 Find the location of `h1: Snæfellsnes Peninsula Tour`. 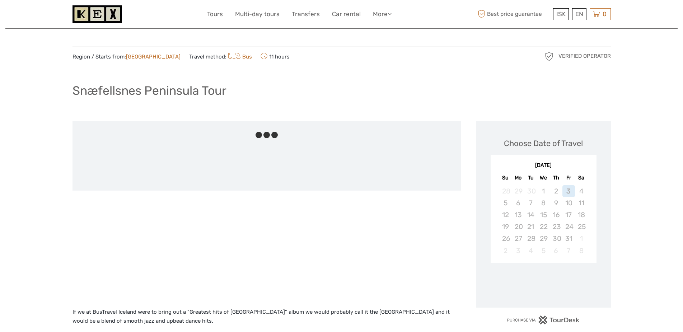

h1: Snæfellsnes Peninsula Tour is located at coordinates (149, 90).